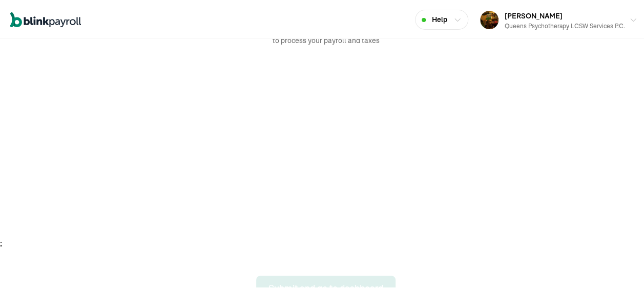 This screenshot has width=644, height=289. Describe the element at coordinates (45, 18) in the screenshot. I see `nav: Global` at that location.